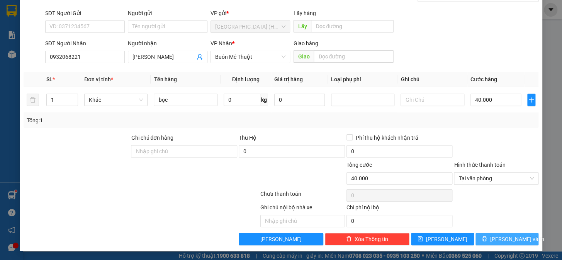 The height and width of the screenshot is (260, 562). What do you see at coordinates (303, 209) in the screenshot?
I see `div: Ghi chú nội bộ nhà xe` at bounding box center [303, 209].